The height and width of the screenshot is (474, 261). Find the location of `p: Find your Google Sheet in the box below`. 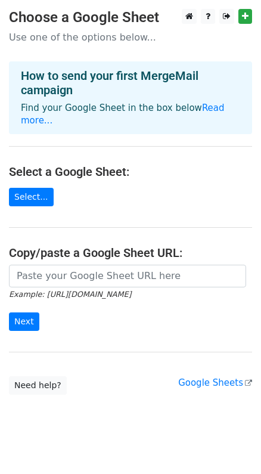

p: Find your Google Sheet in the box below is located at coordinates (130, 114).